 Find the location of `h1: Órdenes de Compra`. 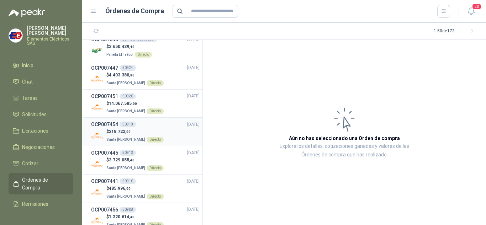

h1: Órdenes de Compra is located at coordinates (134, 11).